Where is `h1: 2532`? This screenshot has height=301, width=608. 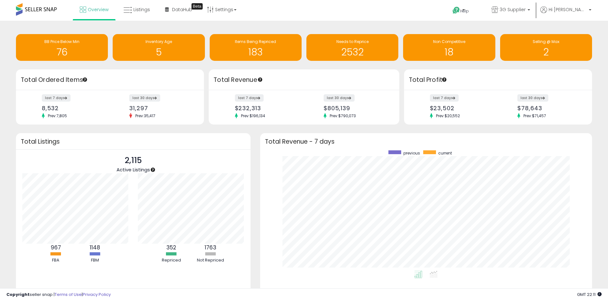 h1: 2532 is located at coordinates (352, 52).